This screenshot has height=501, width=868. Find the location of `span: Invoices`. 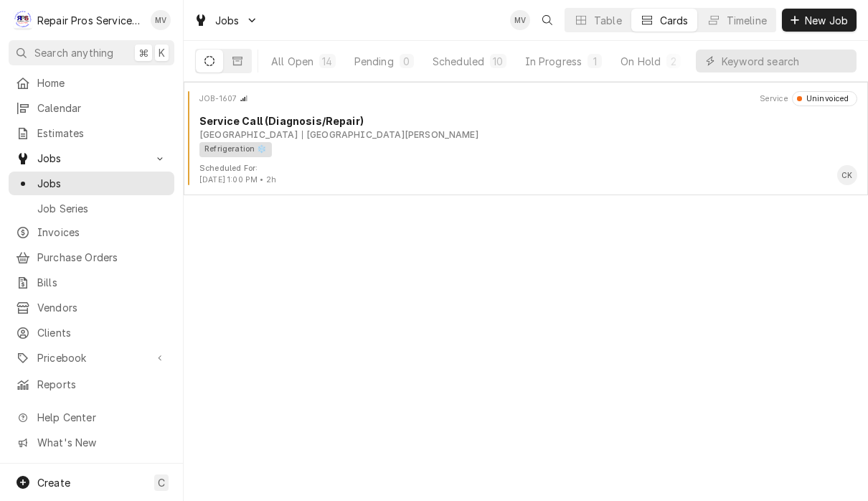

span: Invoices is located at coordinates (102, 232).